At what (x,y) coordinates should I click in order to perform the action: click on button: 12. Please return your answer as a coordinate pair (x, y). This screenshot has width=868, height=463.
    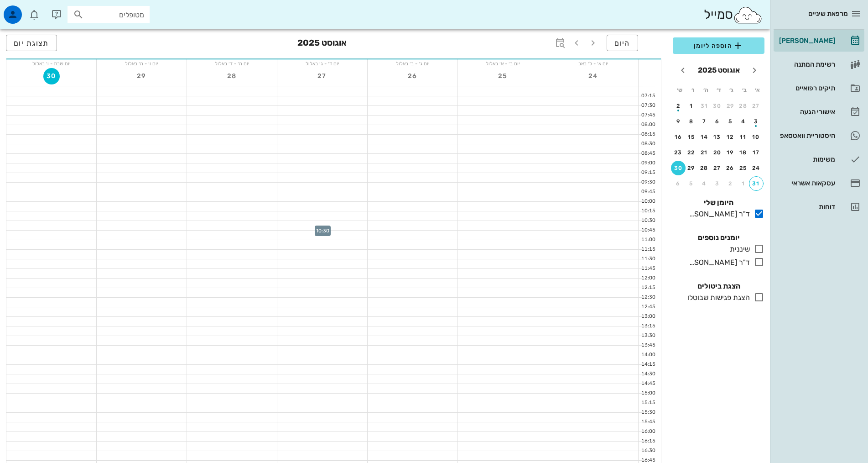
    Looking at the image, I should click on (730, 137).